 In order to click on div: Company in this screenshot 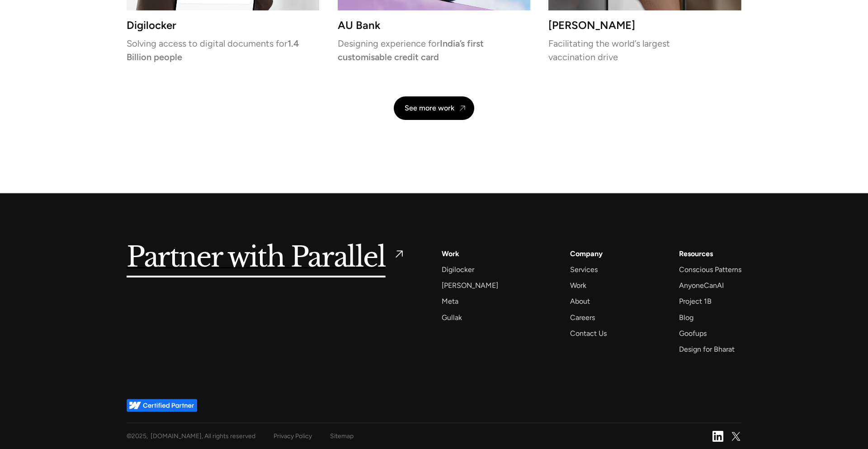, I will do `click(586, 253)`.